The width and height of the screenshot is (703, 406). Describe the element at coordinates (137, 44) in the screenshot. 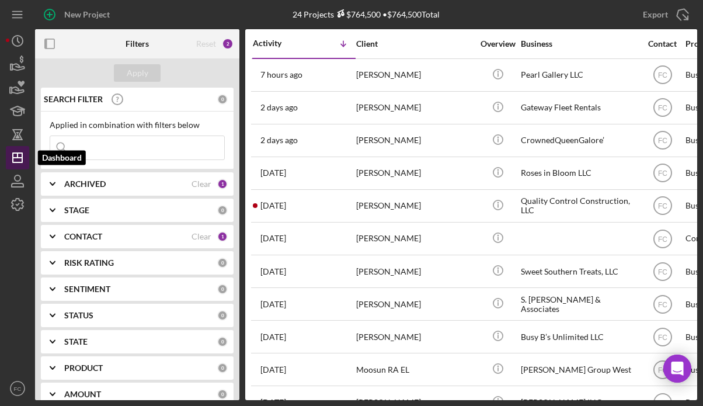

I see `b: Filters` at that location.